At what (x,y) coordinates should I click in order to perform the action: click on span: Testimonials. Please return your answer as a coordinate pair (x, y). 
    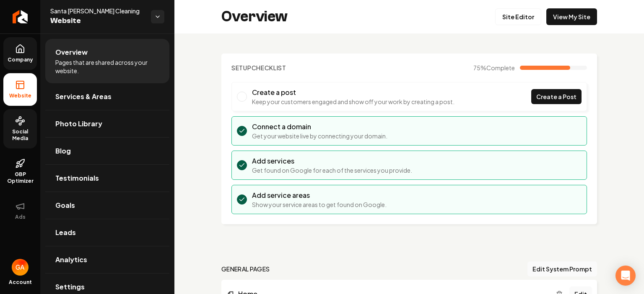
    Looking at the image, I should click on (77, 178).